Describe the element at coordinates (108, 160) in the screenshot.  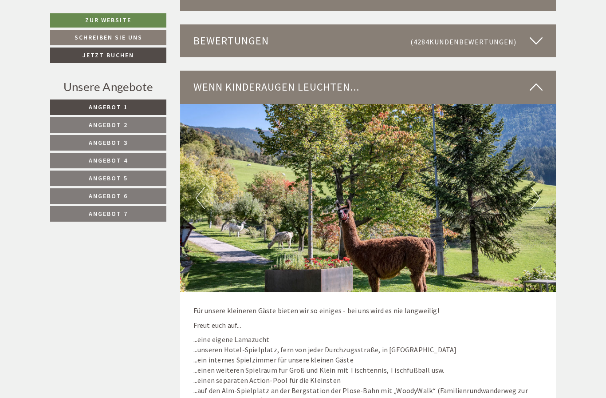
I see `span: Angebot 4` at that location.